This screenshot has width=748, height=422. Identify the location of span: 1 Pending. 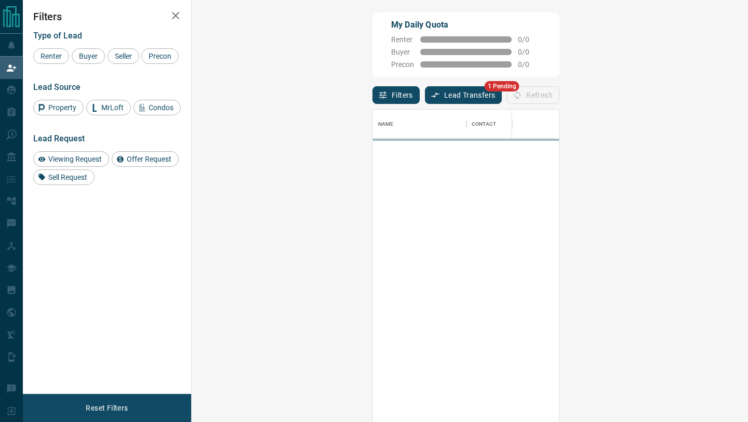
(502, 86).